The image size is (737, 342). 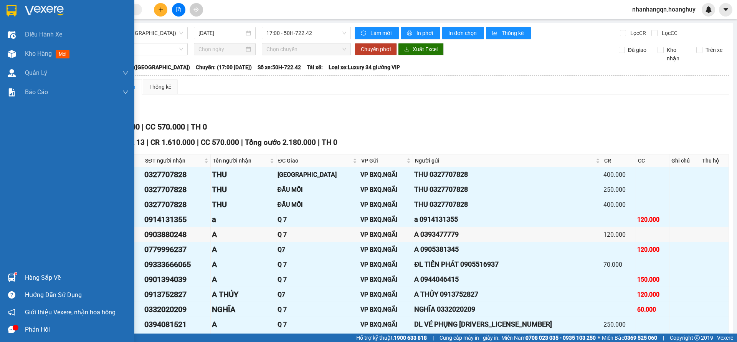 I want to click on span: Thống kê, so click(x=513, y=33).